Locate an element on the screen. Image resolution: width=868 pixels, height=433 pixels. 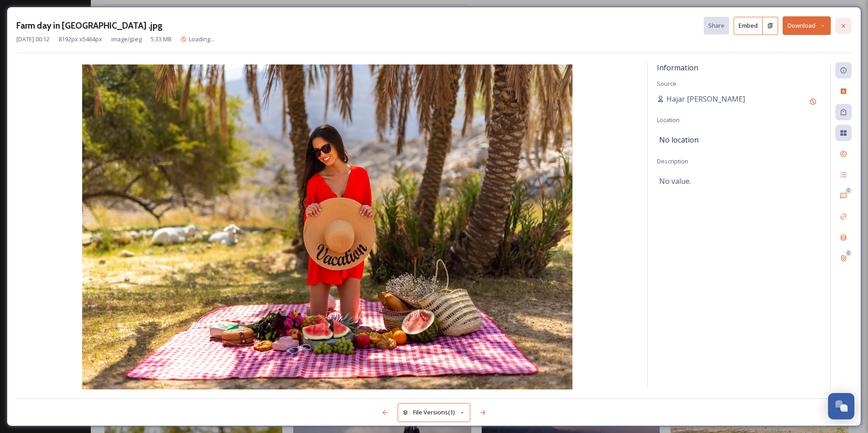
button: Embed is located at coordinates (748, 26).